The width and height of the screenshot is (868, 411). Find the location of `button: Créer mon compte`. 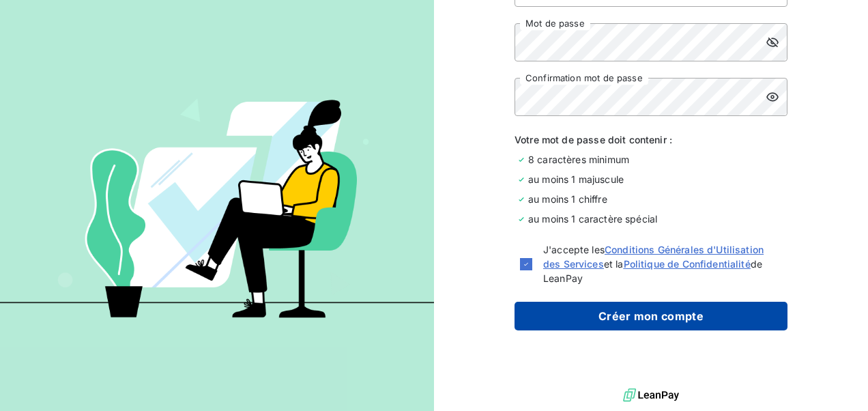

button: Créer mon compte is located at coordinates (651, 315).